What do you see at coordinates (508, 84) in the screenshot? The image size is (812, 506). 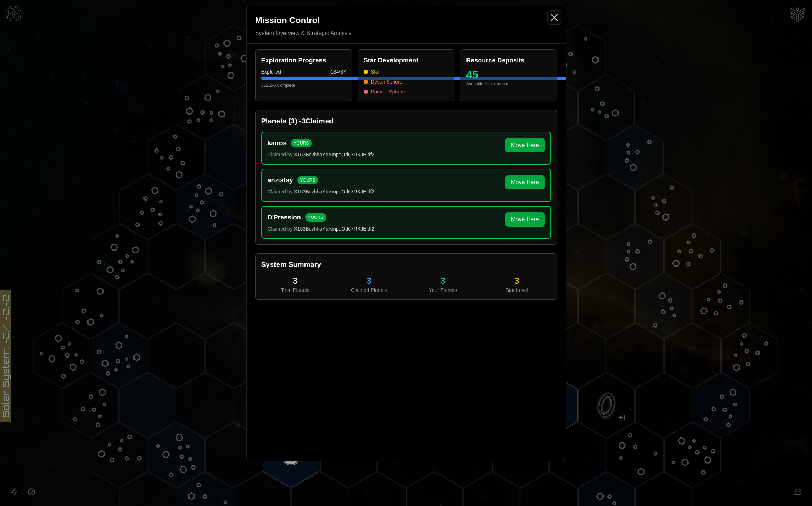 I see `p: Available for extraction` at bounding box center [508, 84].